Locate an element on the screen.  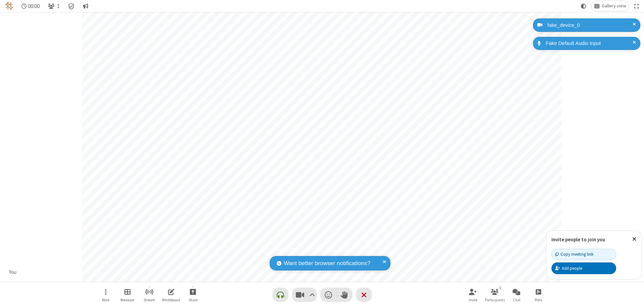
button: Start sharing is located at coordinates (193, 294).